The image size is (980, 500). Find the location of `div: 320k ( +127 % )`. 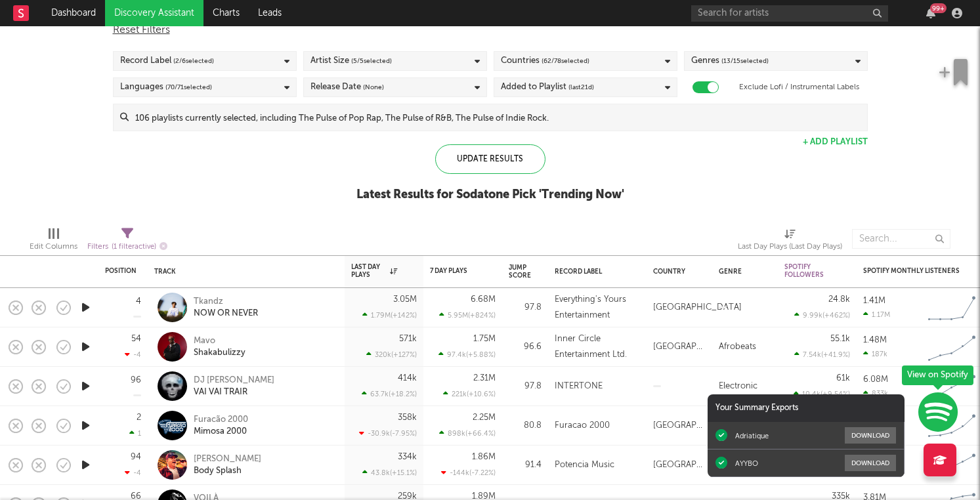

div: 320k ( +127 % ) is located at coordinates (391, 354).